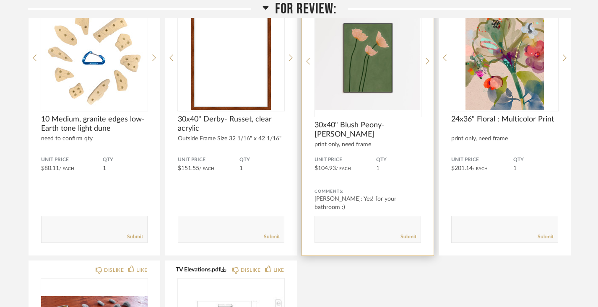 The image size is (598, 307). I want to click on span: $151.55, so click(188, 168).